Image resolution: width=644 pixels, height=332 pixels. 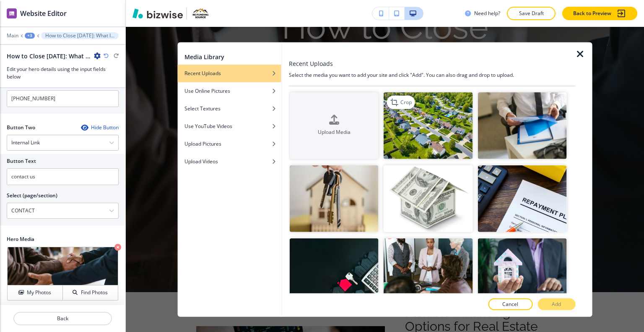 What do you see at coordinates (63, 239) in the screenshot?
I see `h2: Hero Media` at bounding box center [63, 239].